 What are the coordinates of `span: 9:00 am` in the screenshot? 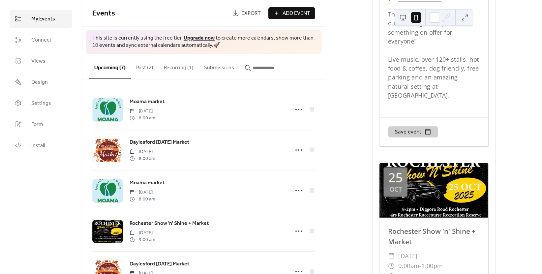 It's located at (143, 240).